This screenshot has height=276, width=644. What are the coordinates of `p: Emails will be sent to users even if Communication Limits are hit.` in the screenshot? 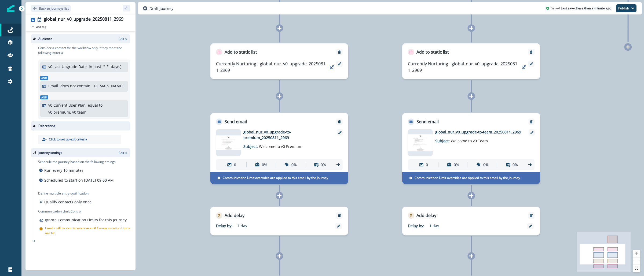 It's located at (88, 231).